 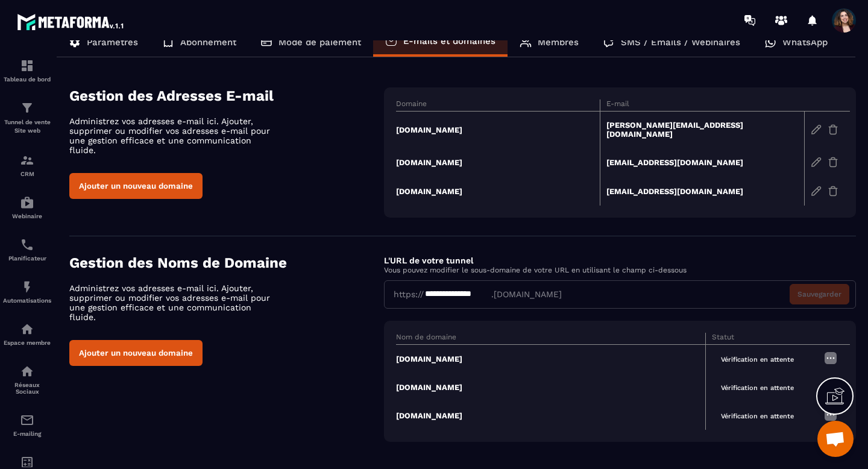 What do you see at coordinates (27, 300) in the screenshot?
I see `p: Automatisations` at bounding box center [27, 300].